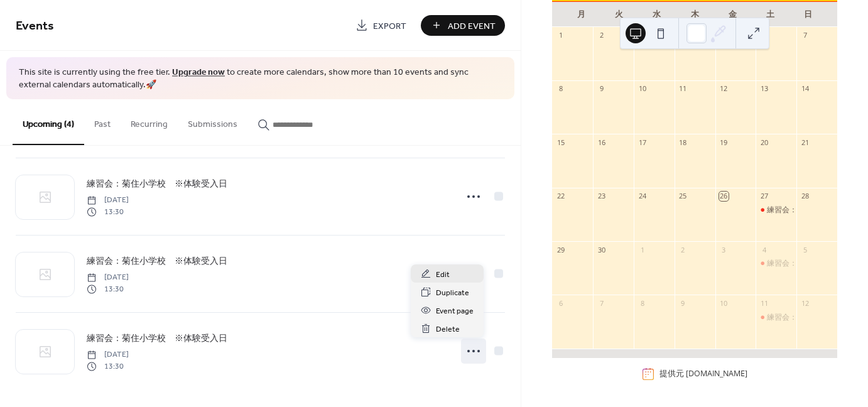 This screenshot has width=868, height=407. Describe the element at coordinates (454, 311) in the screenshot. I see `span: Event page` at that location.